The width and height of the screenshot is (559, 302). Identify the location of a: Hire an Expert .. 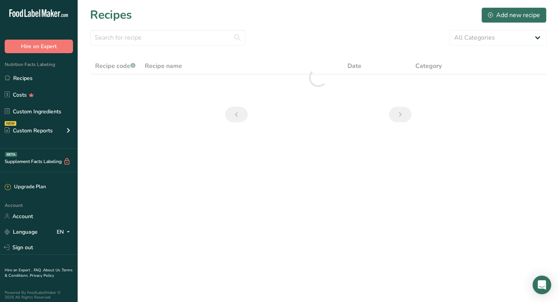
(18, 270).